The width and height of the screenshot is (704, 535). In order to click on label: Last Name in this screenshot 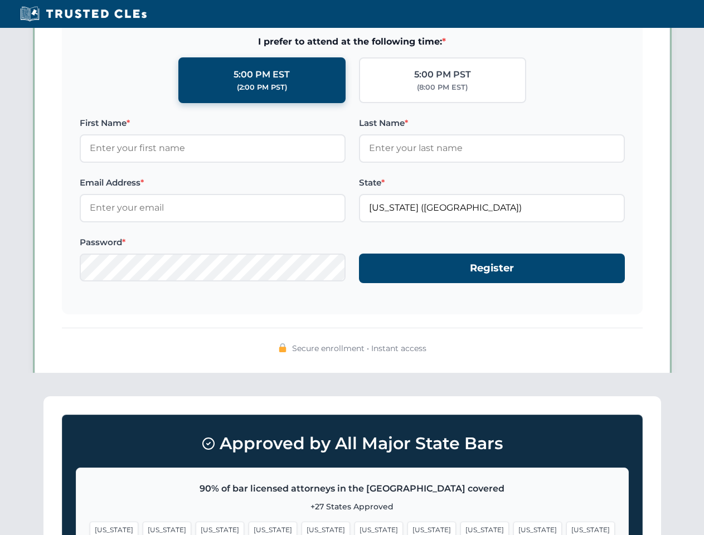, I will do `click(492, 123)`.